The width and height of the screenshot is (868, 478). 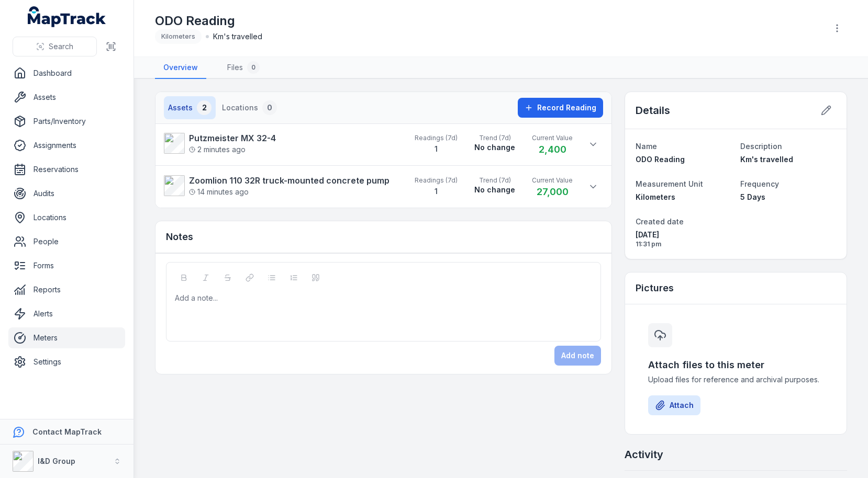 What do you see at coordinates (646, 146) in the screenshot?
I see `span: Name` at bounding box center [646, 146].